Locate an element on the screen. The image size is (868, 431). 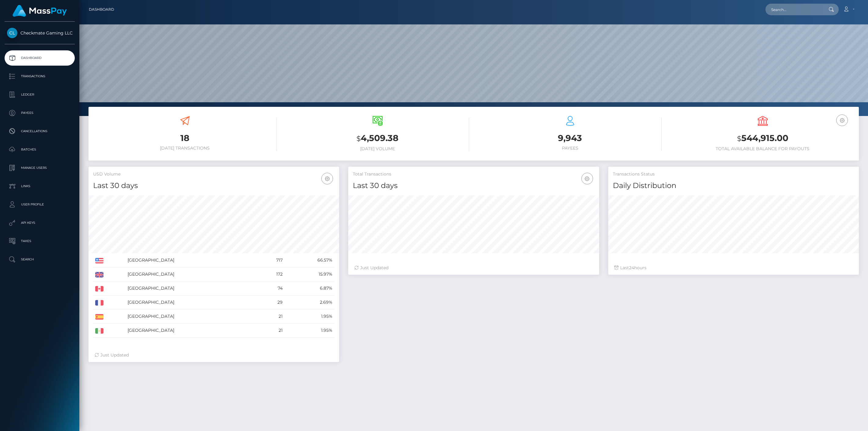
h3: 18 is located at coordinates (184, 138).